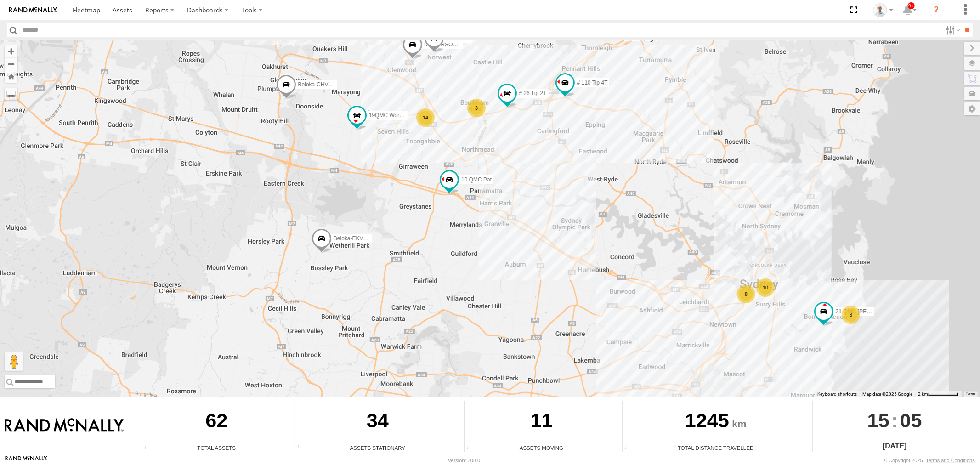 The width and height of the screenshot is (980, 465). Describe the element at coordinates (923, 394) in the screenshot. I see `span: 2 km` at that location.